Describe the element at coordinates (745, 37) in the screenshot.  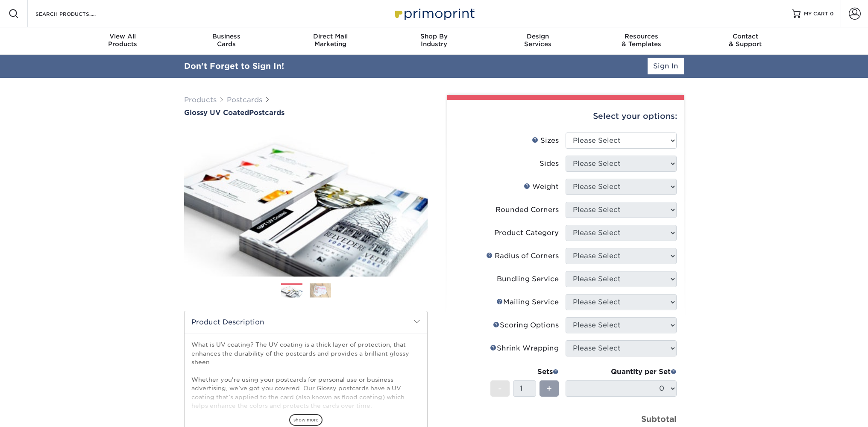
I see `span: Contact` at that location.